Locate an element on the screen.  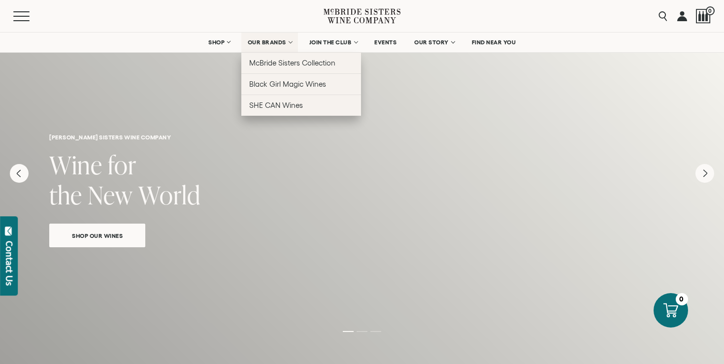
a: Shop Our Wines is located at coordinates (97, 236).